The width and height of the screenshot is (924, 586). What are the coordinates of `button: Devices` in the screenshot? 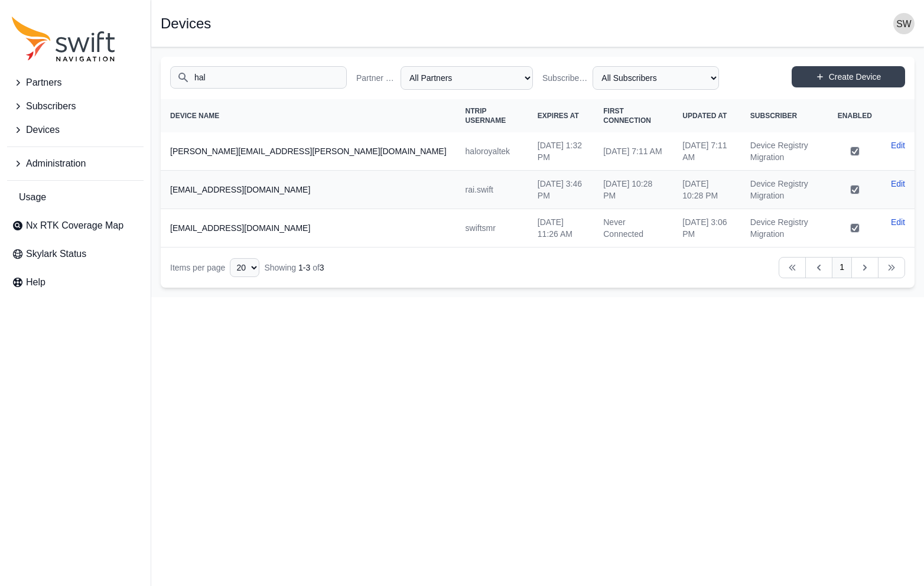 It's located at (75, 130).